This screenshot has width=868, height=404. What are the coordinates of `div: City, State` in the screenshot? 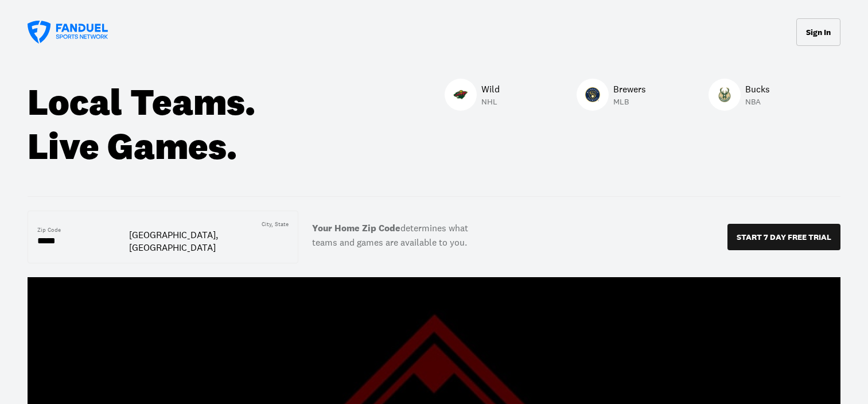 It's located at (275, 224).